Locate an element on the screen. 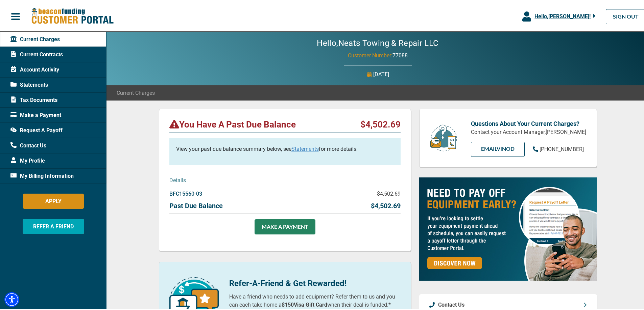 The height and width of the screenshot is (310, 644). b: $150 Visa Gift Card is located at coordinates (304, 304).